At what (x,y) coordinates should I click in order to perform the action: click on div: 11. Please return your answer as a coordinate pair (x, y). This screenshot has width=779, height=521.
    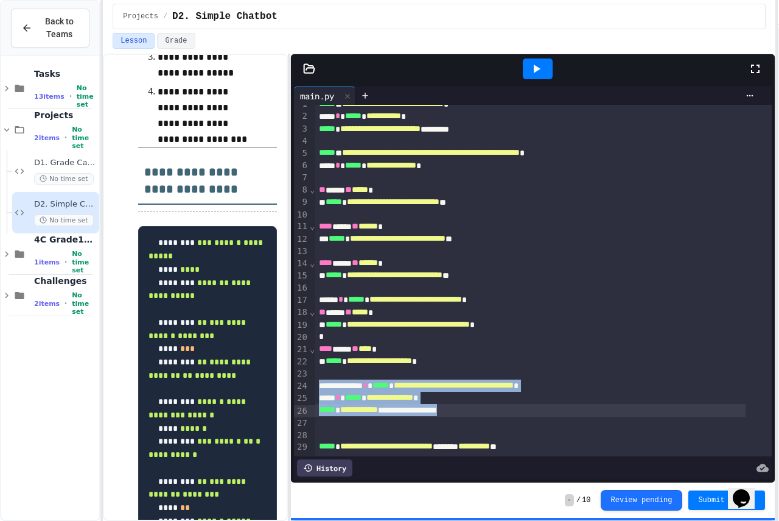
    Looking at the image, I should click on (301, 227).